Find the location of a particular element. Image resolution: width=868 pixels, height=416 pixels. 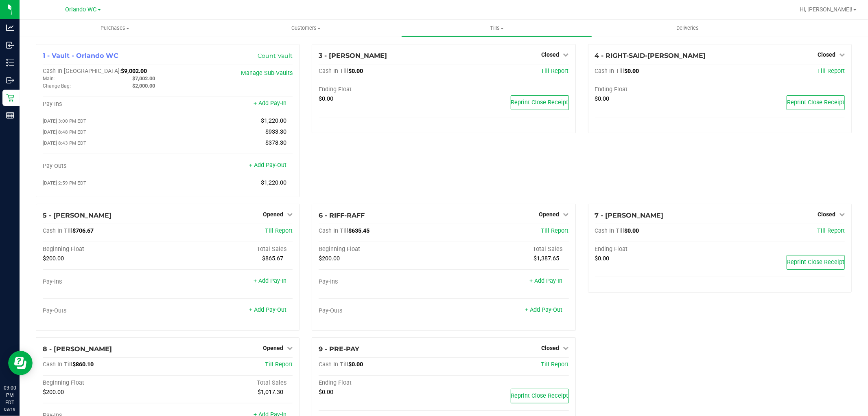

span: Main: is located at coordinates (49, 78).